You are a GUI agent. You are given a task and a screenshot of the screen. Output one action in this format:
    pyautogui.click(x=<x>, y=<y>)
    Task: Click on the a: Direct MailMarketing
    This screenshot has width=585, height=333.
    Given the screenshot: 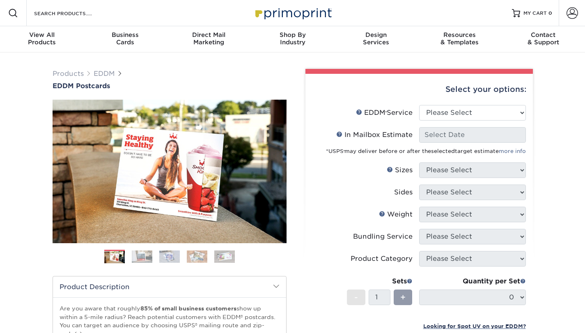 What is the action you would take?
    pyautogui.click(x=209, y=39)
    